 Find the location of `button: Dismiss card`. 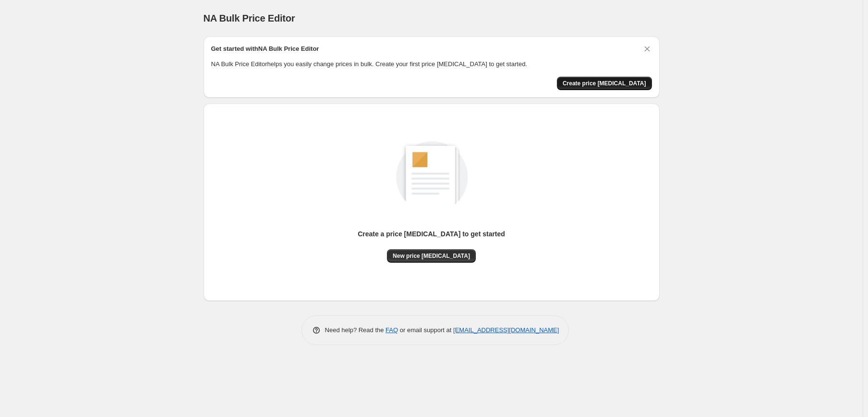

button: Dismiss card is located at coordinates (647, 49).